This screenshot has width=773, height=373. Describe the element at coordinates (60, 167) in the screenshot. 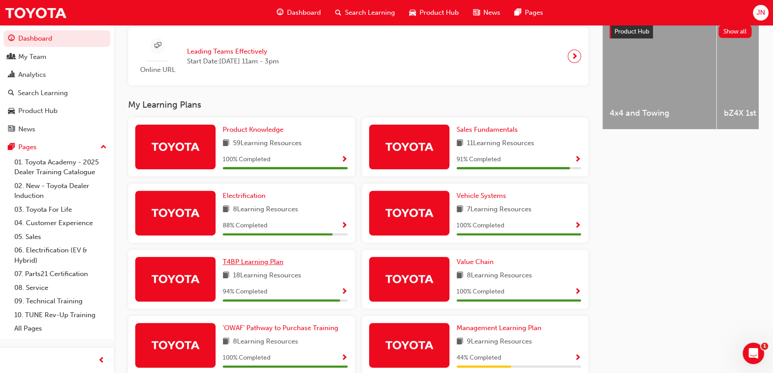

I see `a: 01. Toyota Academy - 2025 Dealer Training Catalogue` at that location.